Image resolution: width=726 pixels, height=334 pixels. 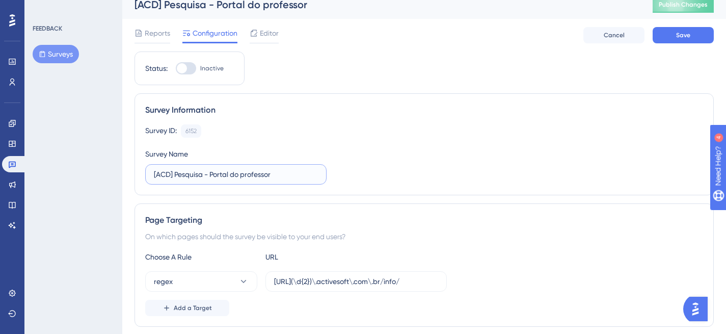 I want to click on div: FEEDBACK, so click(x=47, y=29).